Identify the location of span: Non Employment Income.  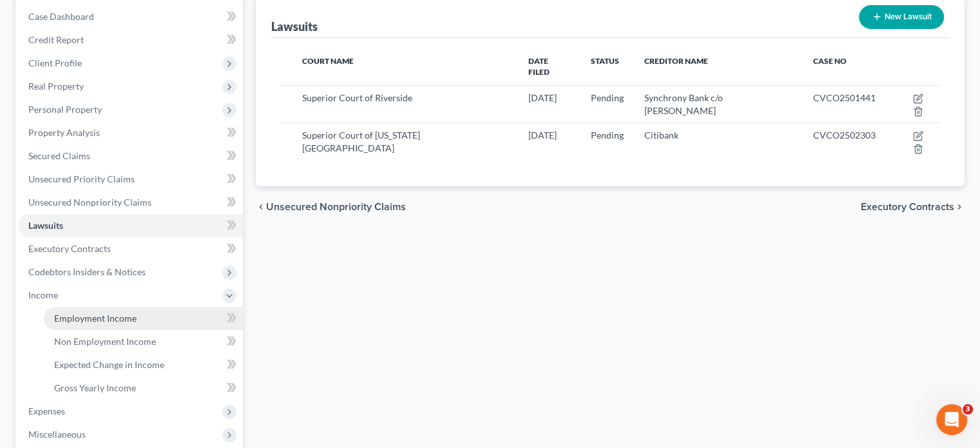
(105, 341).